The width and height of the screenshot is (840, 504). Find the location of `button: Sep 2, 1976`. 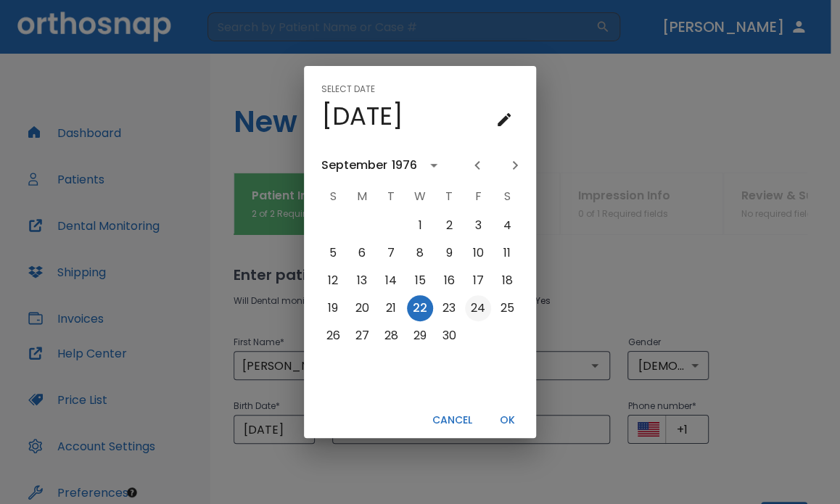

button: Sep 2, 1976 is located at coordinates (449, 225).